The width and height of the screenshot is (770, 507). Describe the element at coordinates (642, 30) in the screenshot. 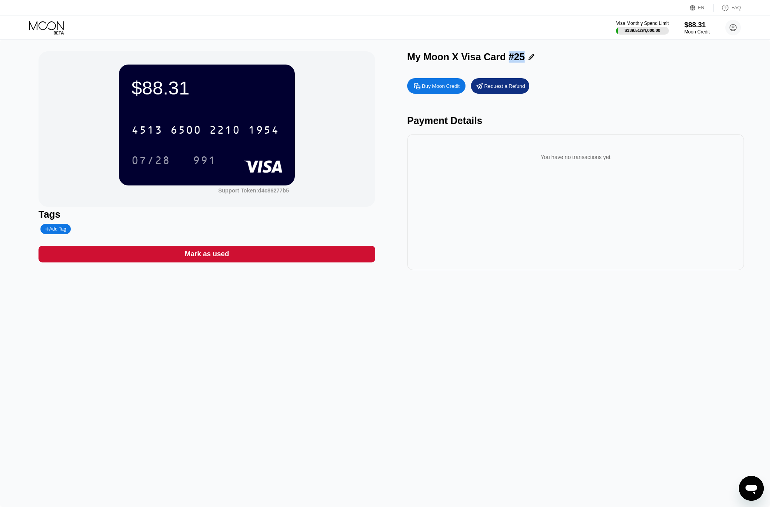

I see `div: $139.51 / $4,000.00` at that location.